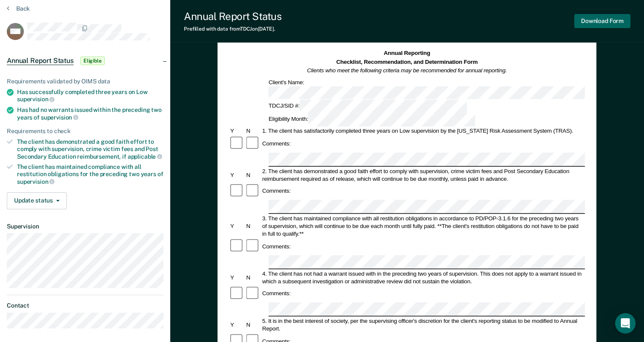 The width and height of the screenshot is (644, 342). What do you see at coordinates (422, 325) in the screenshot?
I see `div: 5. It is in the best interest of society, per the supervising officer's discretion for the client...` at bounding box center [422, 325].